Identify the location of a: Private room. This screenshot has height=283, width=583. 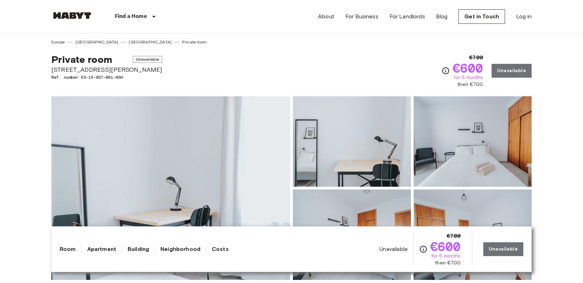
(194, 42).